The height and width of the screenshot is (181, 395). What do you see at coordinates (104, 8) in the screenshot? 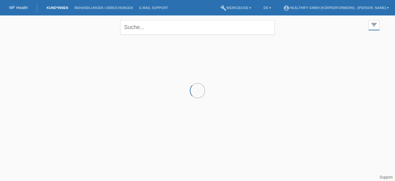
I see `a: Behandlungen / Abbuchungen` at bounding box center [104, 8].